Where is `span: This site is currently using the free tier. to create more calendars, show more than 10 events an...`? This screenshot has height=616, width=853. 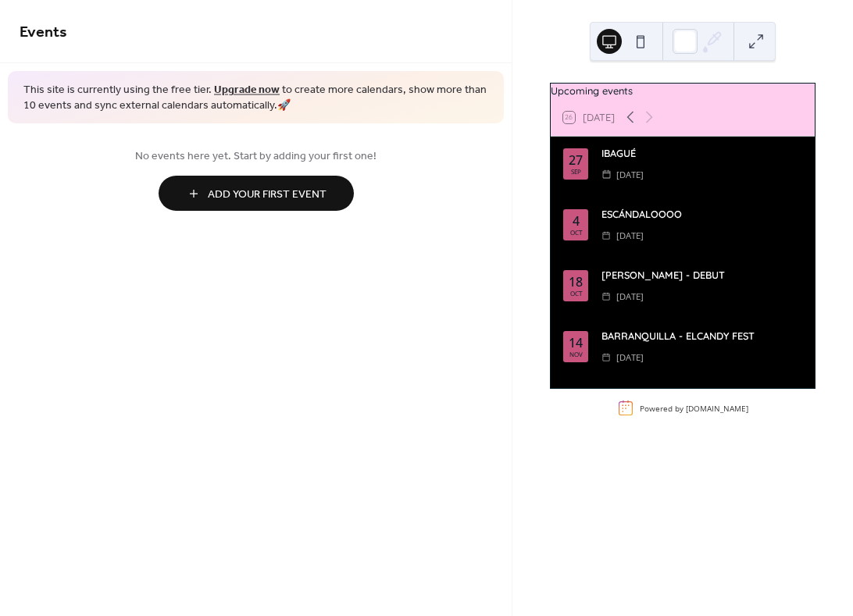
span: This site is currently using the free tier. to create more calendars, show more than 10 events an... is located at coordinates (255, 97).